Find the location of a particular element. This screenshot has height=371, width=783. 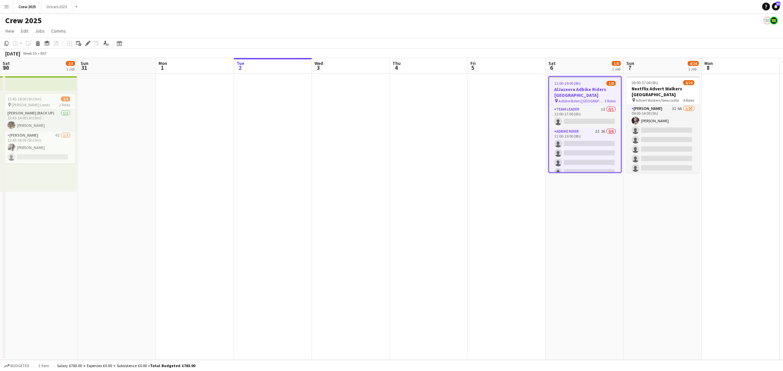

app-card-role: Adbike Rider2I2A0/611:00-19:00 (8h) is located at coordinates (585, 162).